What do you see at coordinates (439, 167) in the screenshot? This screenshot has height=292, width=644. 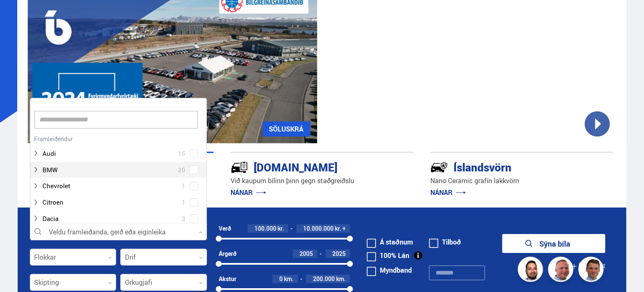 I see `img: -Svtn6bYgwAsiwNX.svg` at bounding box center [439, 167].